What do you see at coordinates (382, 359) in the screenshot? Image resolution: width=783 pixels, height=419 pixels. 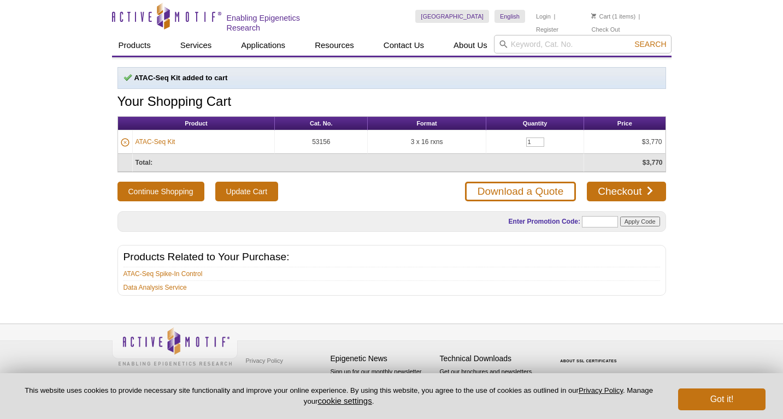 I see `h4: Epigenetic News` at bounding box center [382, 359].